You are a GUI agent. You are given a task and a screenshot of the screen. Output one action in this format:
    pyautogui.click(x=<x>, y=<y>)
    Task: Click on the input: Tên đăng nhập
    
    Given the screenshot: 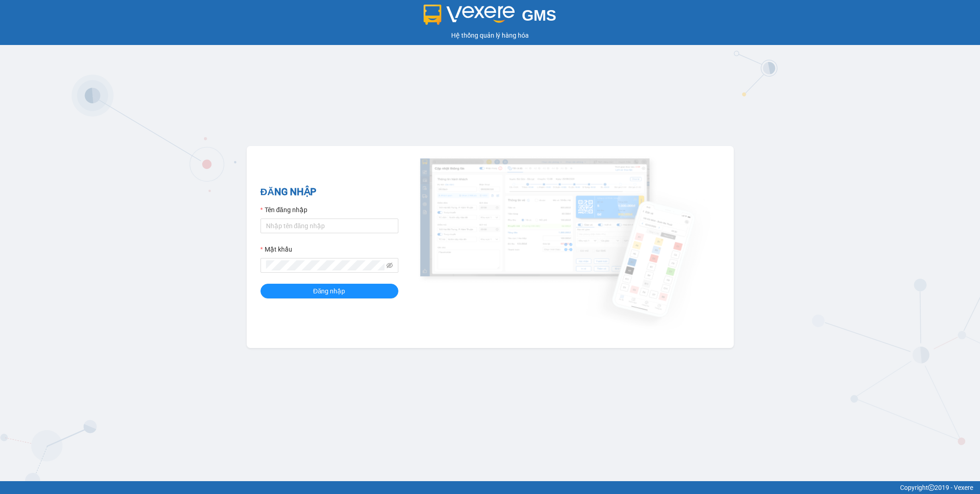 What is the action you would take?
    pyautogui.click(x=330, y=226)
    